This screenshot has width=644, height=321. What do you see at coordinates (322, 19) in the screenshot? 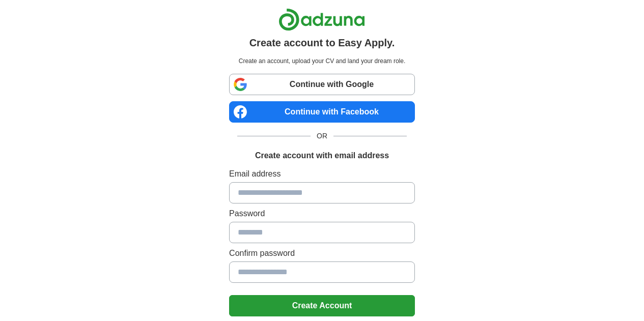
I see `img: Adzuna logo` at bounding box center [322, 19].